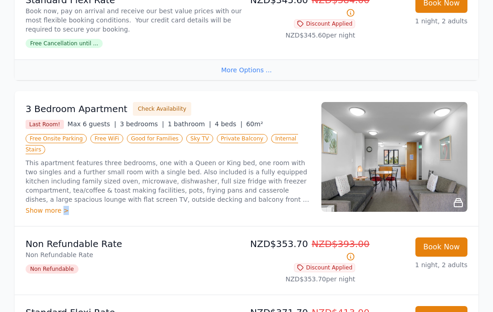 This screenshot has width=493, height=312. I want to click on div: Show more >, so click(168, 211).